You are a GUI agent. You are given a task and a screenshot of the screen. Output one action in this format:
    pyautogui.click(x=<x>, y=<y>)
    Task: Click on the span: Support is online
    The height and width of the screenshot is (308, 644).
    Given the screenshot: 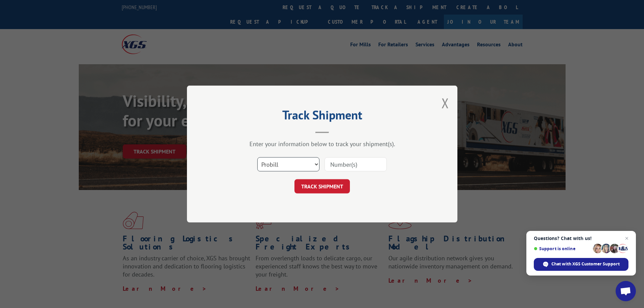 What is the action you would take?
    pyautogui.click(x=562, y=249)
    